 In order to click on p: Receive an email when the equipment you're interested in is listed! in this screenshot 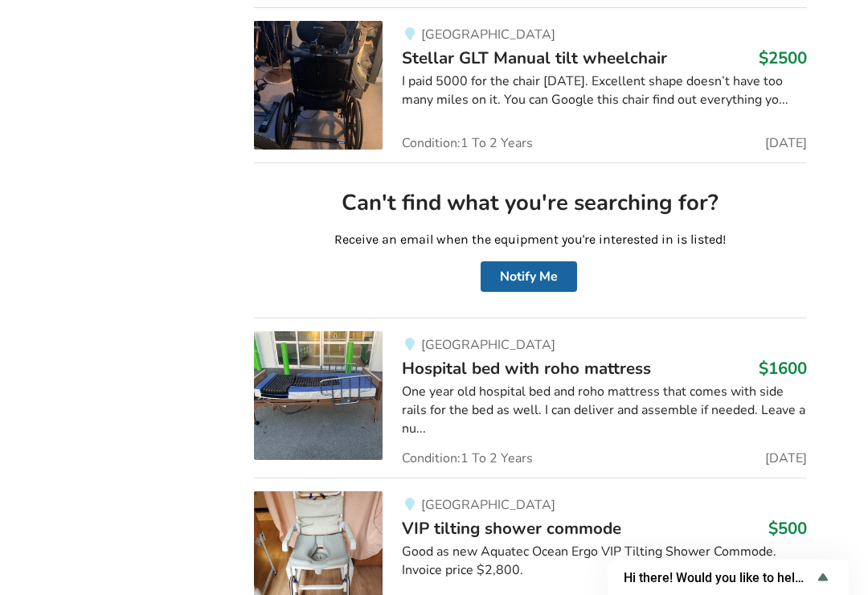, I will do `click(530, 240)`.